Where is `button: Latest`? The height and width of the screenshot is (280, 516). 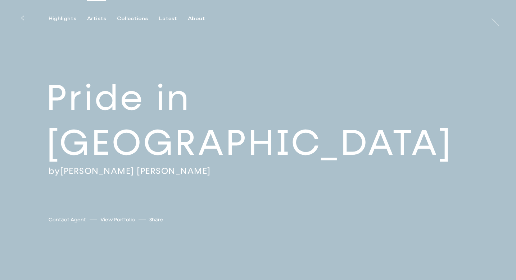
button: Latest is located at coordinates (173, 19).